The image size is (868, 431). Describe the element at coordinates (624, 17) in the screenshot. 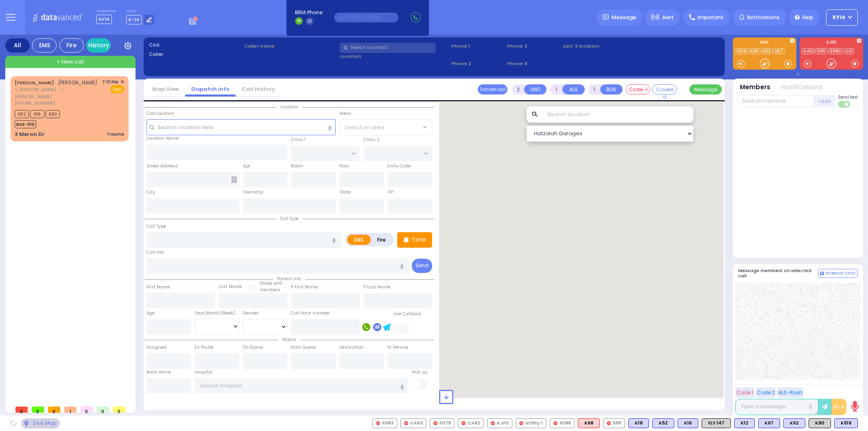

I see `span: Message` at that location.